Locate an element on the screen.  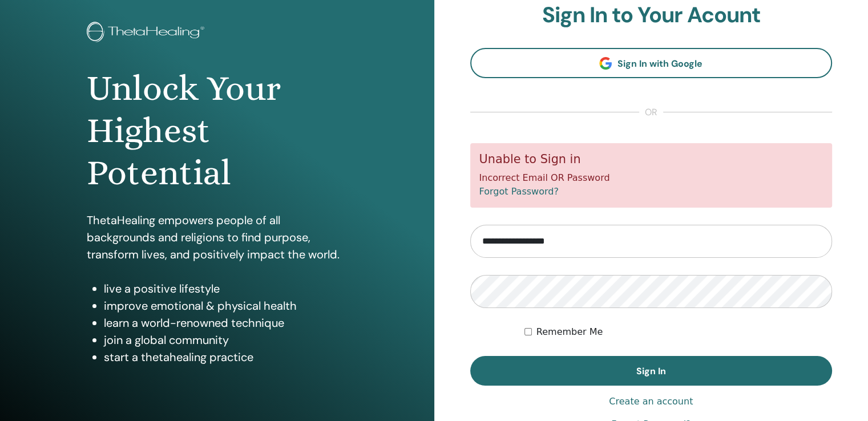
span: Sign In with Google is located at coordinates (660, 64).